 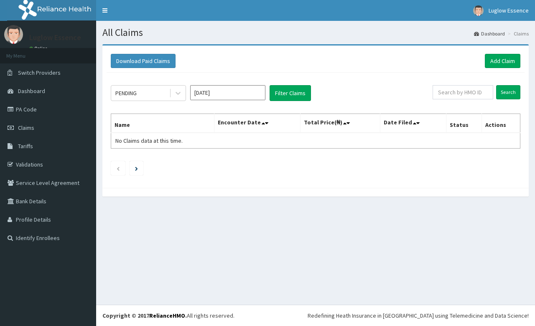 I want to click on li: Claims, so click(x=517, y=33).